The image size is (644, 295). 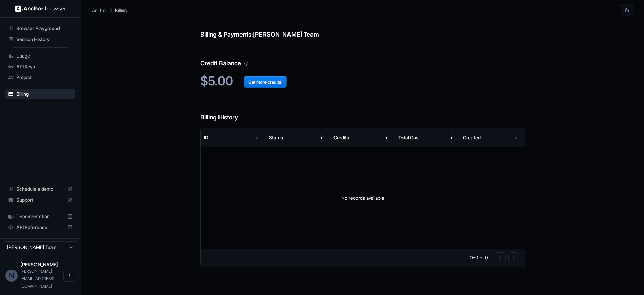 What do you see at coordinates (40, 200) in the screenshot?
I see `div: Support` at bounding box center [40, 200].